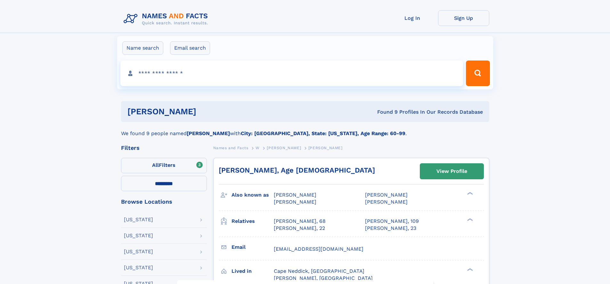 The width and height of the screenshot is (610, 284). I want to click on a: W, so click(258, 148).